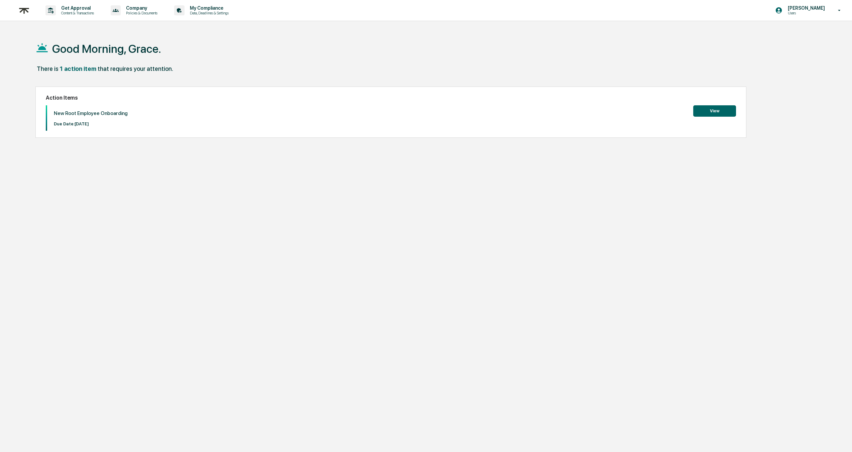 The image size is (852, 452). What do you see at coordinates (47, 69) in the screenshot?
I see `div: There is` at bounding box center [47, 69].